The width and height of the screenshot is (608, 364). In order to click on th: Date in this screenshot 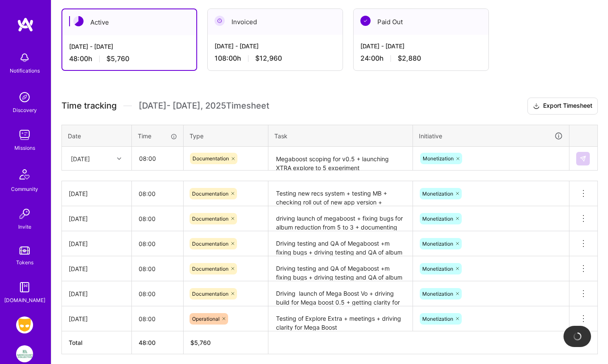, I will do `click(97, 135)`.